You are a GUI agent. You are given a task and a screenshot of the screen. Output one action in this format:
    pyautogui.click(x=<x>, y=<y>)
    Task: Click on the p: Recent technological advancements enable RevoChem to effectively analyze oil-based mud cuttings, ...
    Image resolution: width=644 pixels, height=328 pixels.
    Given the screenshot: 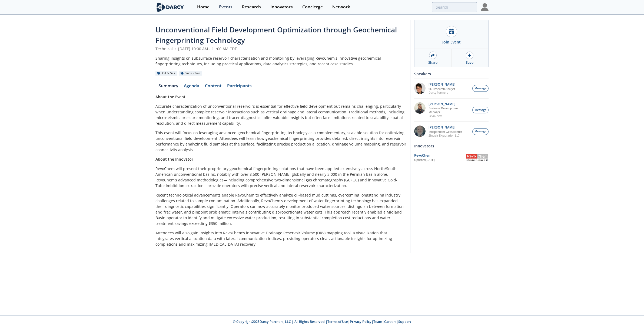 What is the action you would take?
    pyautogui.click(x=281, y=210)
    